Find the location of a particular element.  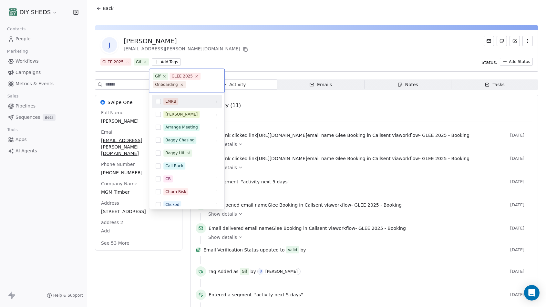

div: Baggy Hitlist is located at coordinates (178, 153).